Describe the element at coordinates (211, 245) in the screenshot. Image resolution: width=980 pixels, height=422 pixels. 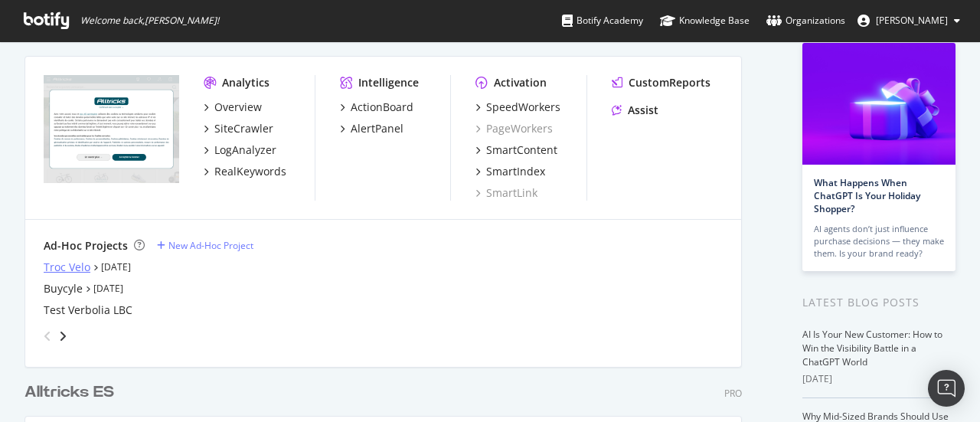
I see `div: New Ad-Hoc Project` at that location.